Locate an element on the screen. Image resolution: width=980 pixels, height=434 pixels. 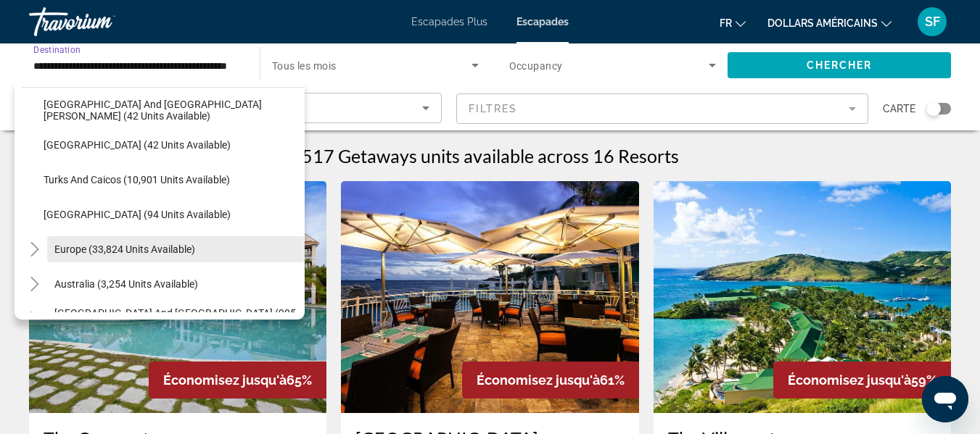
div: 61% is located at coordinates (551, 380).